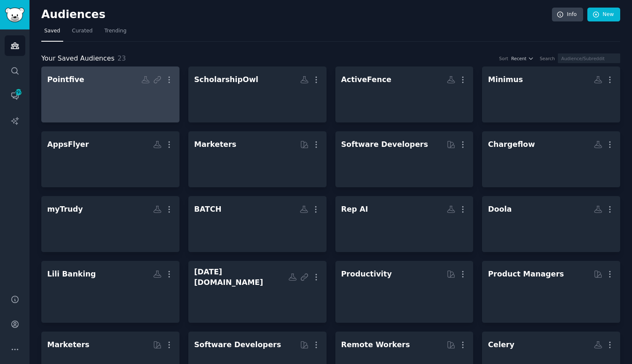  What do you see at coordinates (511, 144) in the screenshot?
I see `div: Chargeflow` at bounding box center [511, 144].